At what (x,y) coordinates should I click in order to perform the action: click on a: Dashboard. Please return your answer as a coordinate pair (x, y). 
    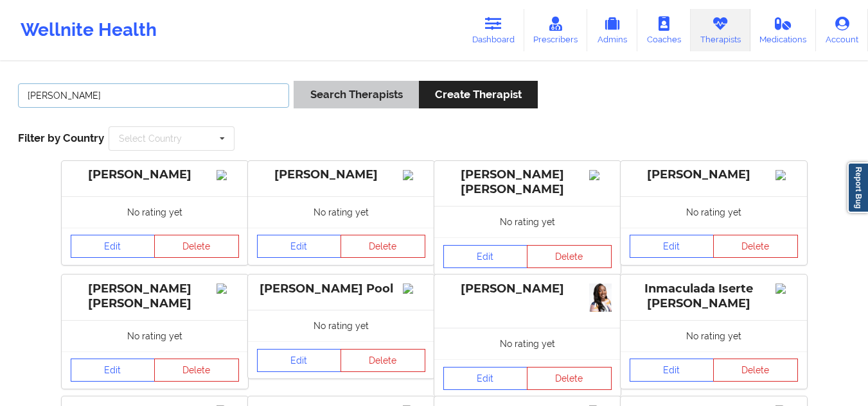
    Looking at the image, I should click on (494, 30).